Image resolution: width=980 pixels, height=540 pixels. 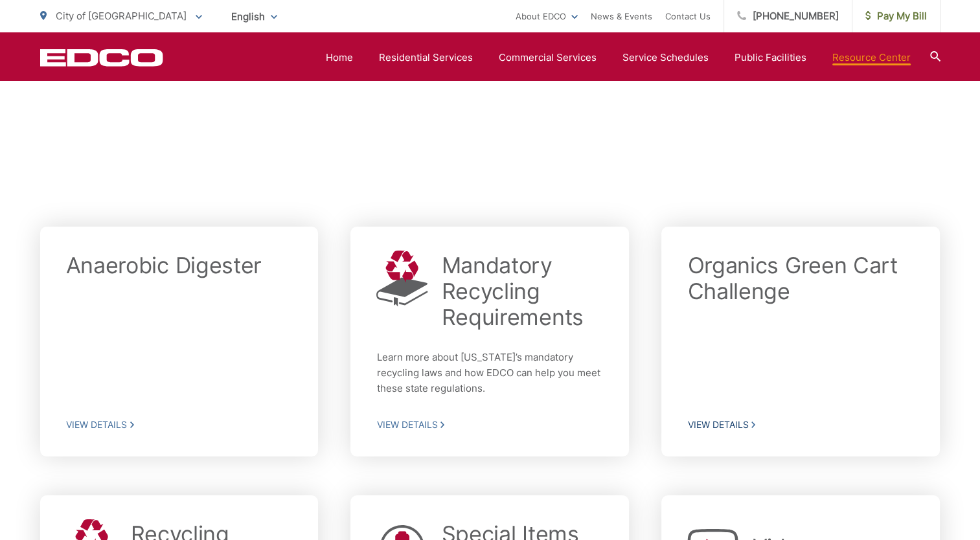 I want to click on a: News & Events, so click(x=621, y=17).